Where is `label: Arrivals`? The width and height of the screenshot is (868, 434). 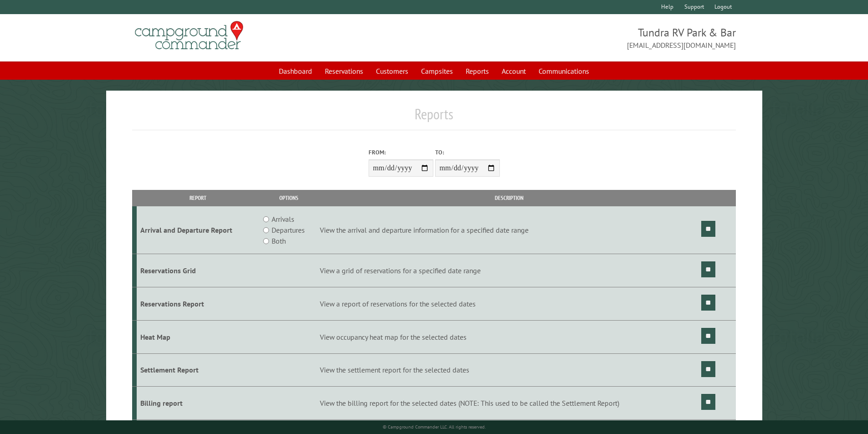 label: Arrivals is located at coordinates (283, 219).